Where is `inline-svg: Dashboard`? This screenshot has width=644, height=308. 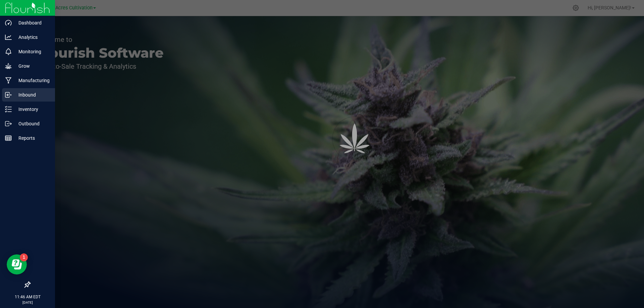 inline-svg: Dashboard is located at coordinates (9, 23).